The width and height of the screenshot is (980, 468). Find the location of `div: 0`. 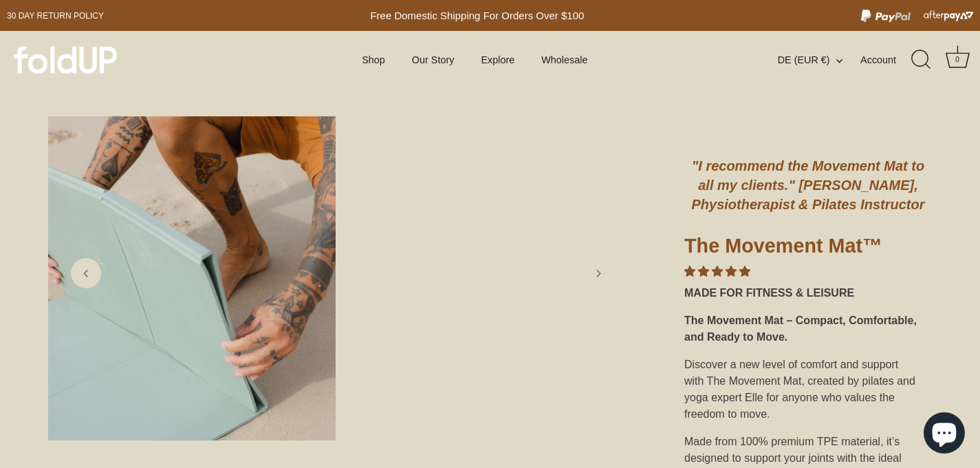

div: 0 is located at coordinates (957, 60).